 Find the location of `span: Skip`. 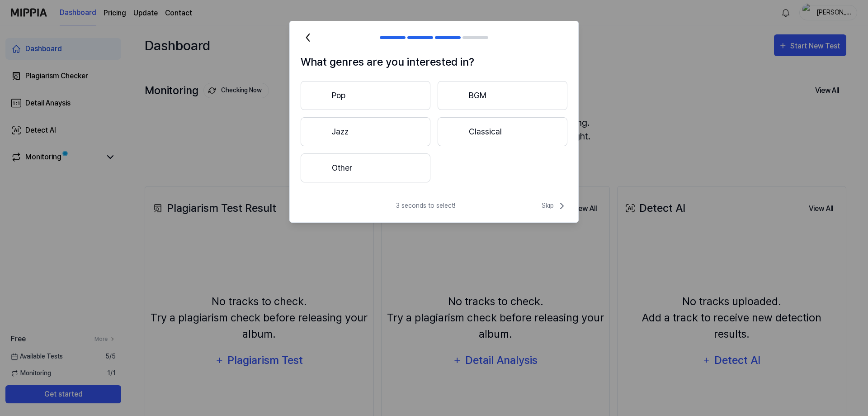

span: Skip is located at coordinates (554, 206).